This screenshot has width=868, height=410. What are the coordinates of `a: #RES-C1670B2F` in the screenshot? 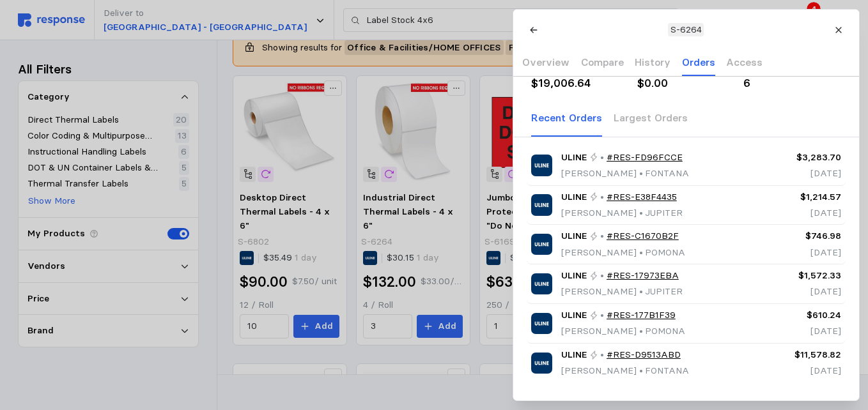 It's located at (642, 237).